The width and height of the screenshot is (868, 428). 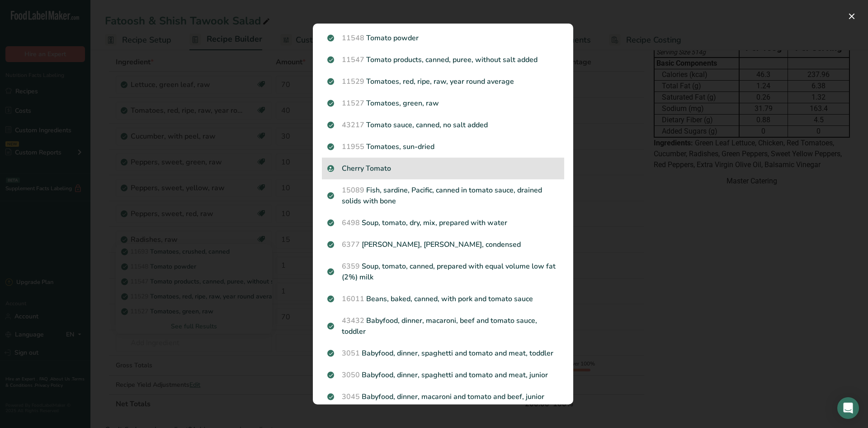 What do you see at coordinates (443, 375) in the screenshot?
I see `p: Babyfood, dinner, spaghetti and tomato and meat, junior` at bounding box center [443, 375].